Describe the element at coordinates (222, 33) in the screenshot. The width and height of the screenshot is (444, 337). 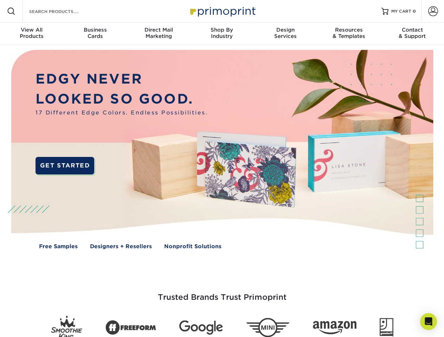
I see `div: Industry` at that location.